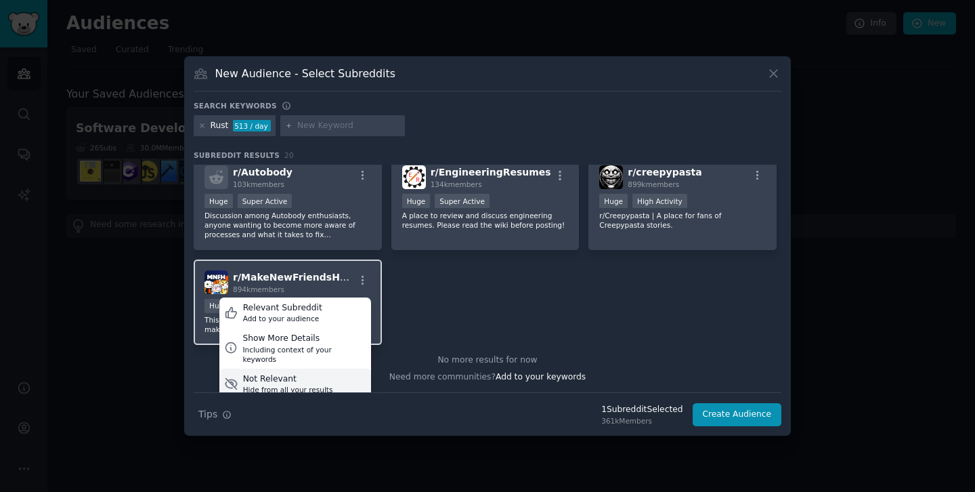 This screenshot has width=975, height=492. What do you see at coordinates (654, 184) in the screenshot?
I see `span: 899k members` at bounding box center [654, 184].